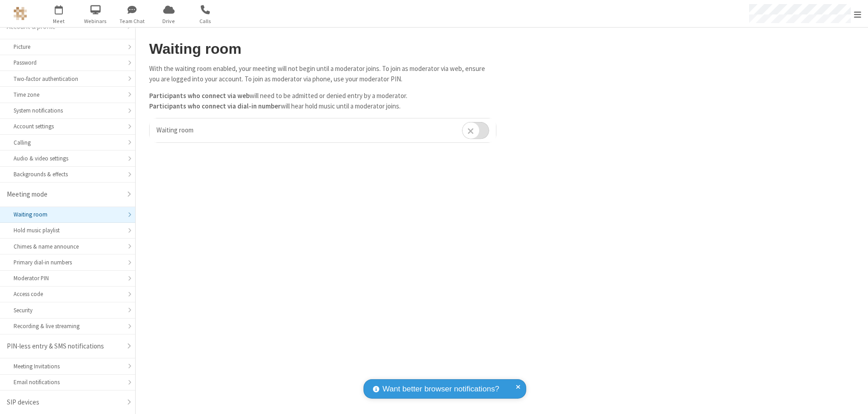 The image size is (868, 414). Describe the element at coordinates (67, 110) in the screenshot. I see `div: System notifications` at that location.